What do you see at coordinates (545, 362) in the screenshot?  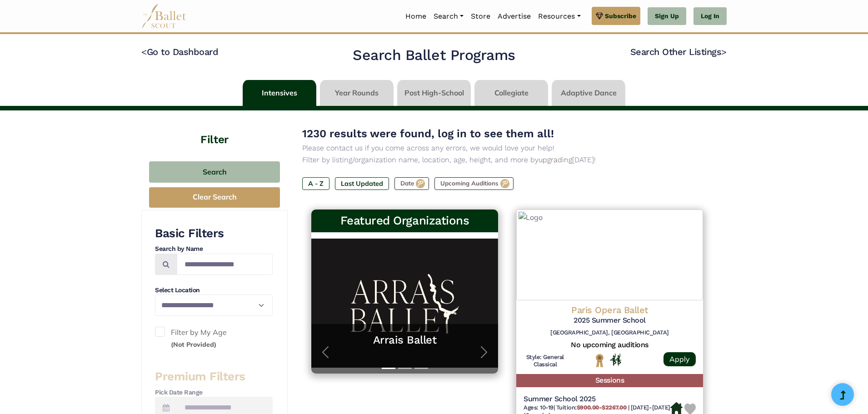 I see `h6: Style: General Classical` at bounding box center [545, 362].